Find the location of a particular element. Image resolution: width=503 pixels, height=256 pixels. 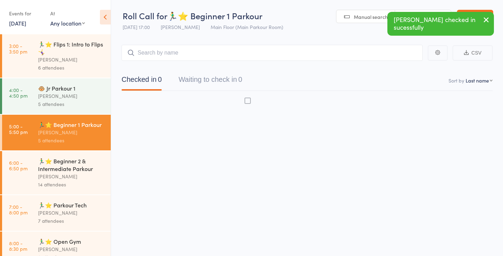

input: Search by name is located at coordinates (272, 53).